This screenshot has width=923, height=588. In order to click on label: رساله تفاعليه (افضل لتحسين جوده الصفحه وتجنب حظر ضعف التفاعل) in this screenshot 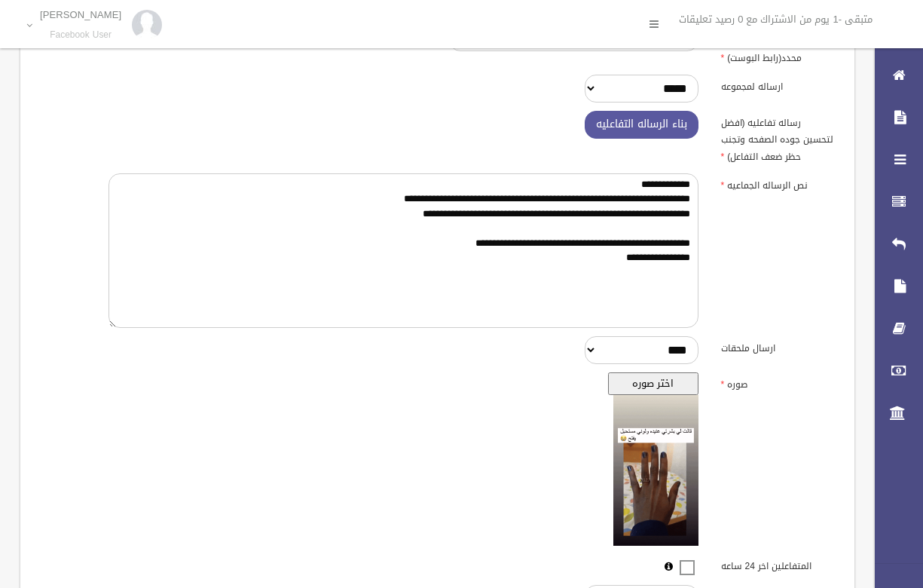, I will do `click(778, 138)`.